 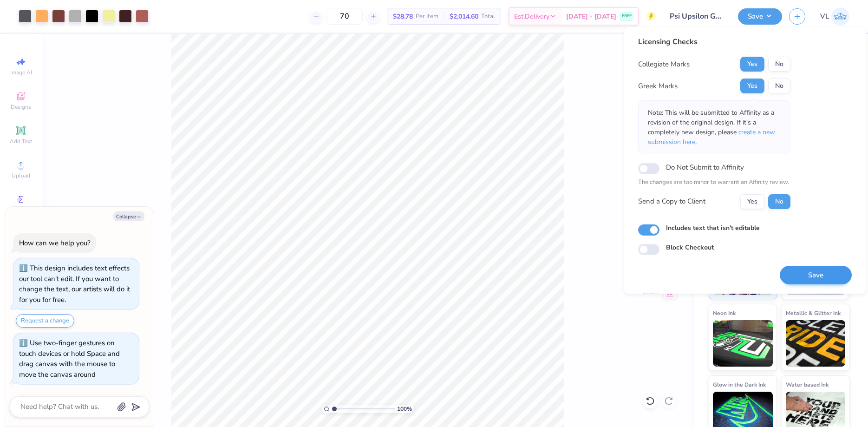 I want to click on div: Send a Copy to Client, so click(x=672, y=202).